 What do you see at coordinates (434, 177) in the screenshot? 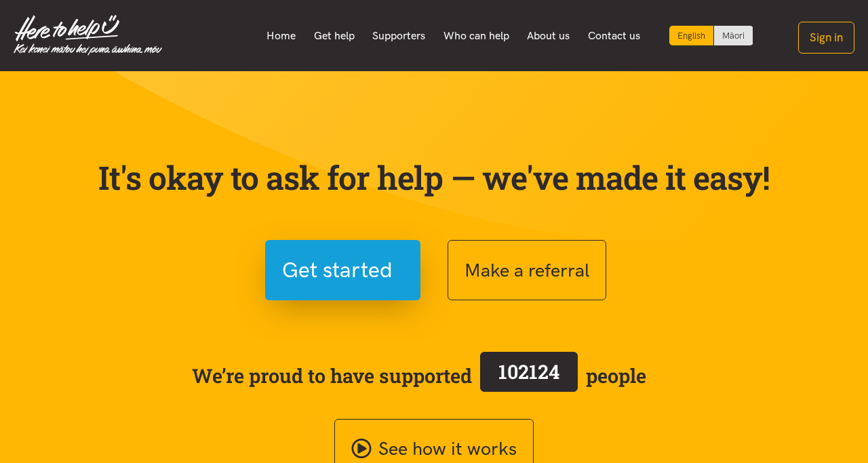
I see `p: It's okay to ask for help — we've made it easy!` at bounding box center [434, 177].